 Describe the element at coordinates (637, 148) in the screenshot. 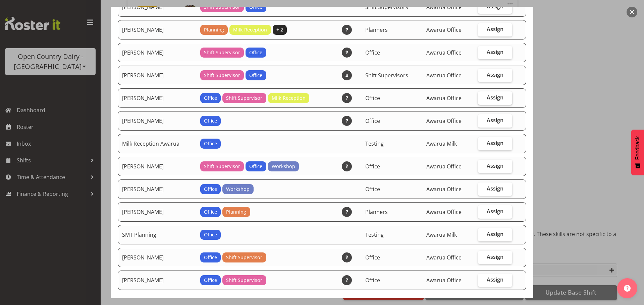

I see `span: Feedback` at that location.